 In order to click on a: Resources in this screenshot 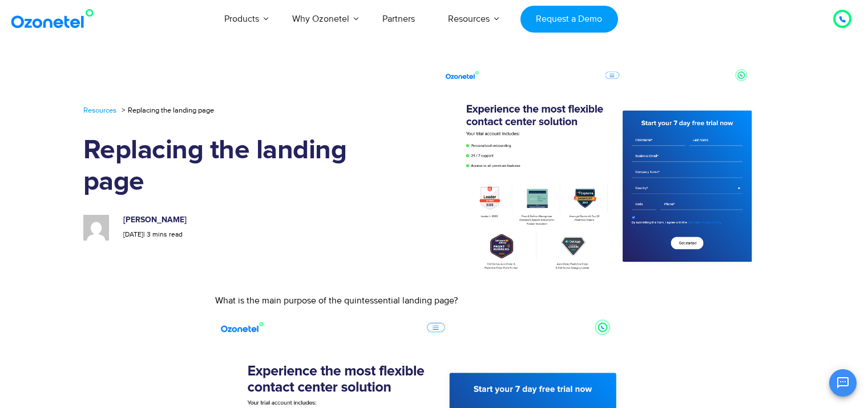, I will do `click(100, 111)`.